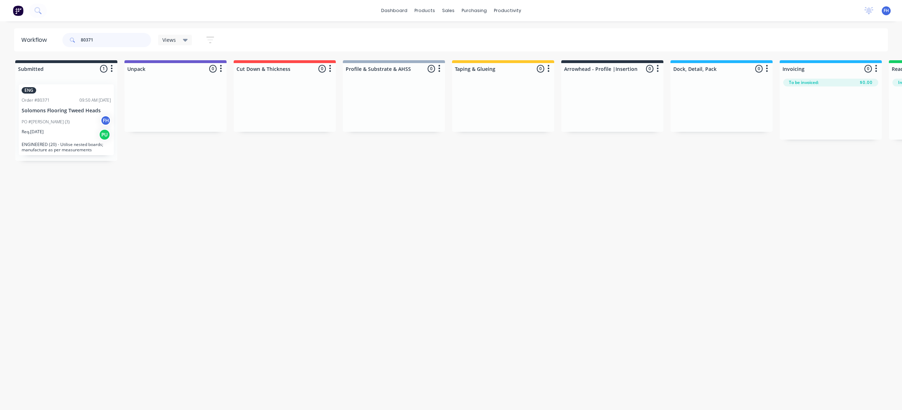 This screenshot has height=410, width=902. Describe the element at coordinates (508, 11) in the screenshot. I see `div: productivity` at that location.